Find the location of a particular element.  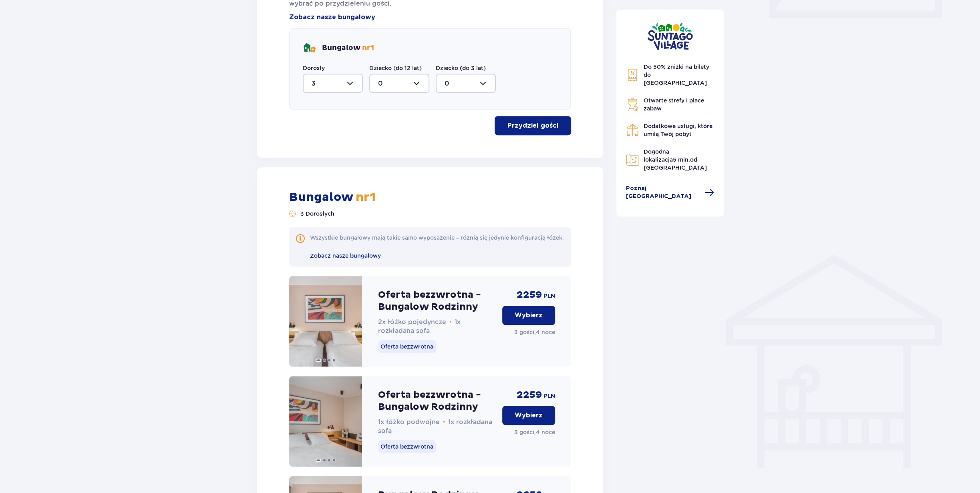

label: Dorosły is located at coordinates (314, 68).